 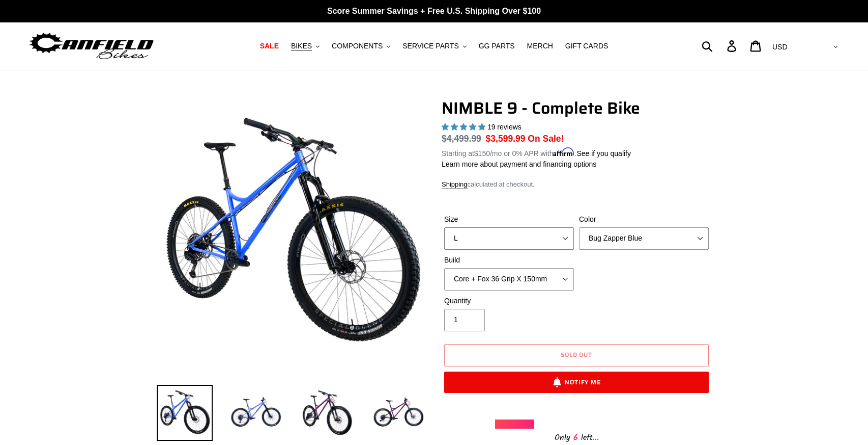 What do you see at coordinates (497, 46) in the screenshot?
I see `span: GG PARTS` at bounding box center [497, 46].